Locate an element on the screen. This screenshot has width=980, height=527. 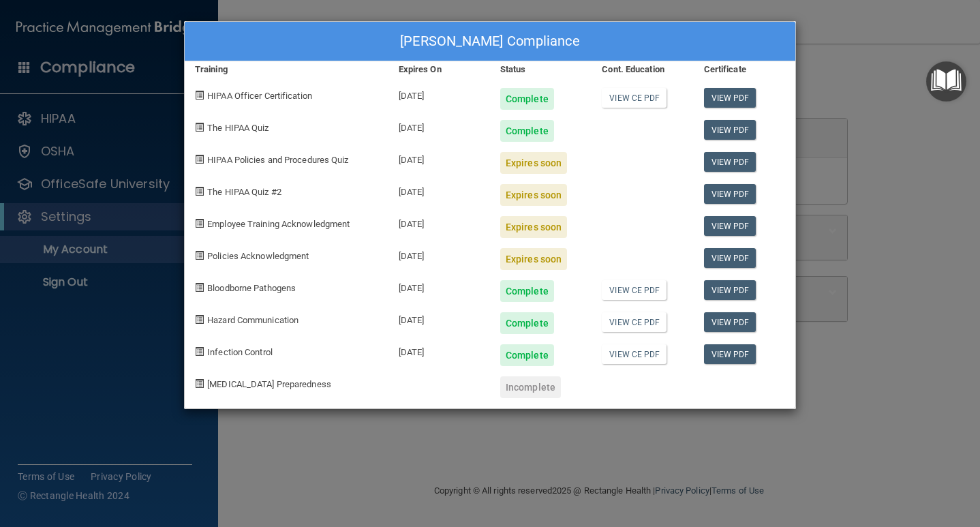
span: HIPAA Policies and Procedures Quiz is located at coordinates (277, 160).